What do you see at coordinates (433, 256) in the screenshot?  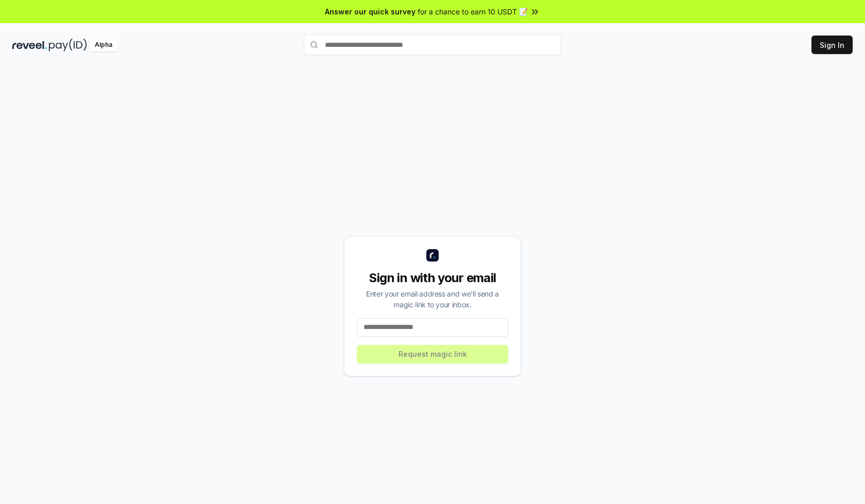 I see `img: logo_small` at bounding box center [433, 256].